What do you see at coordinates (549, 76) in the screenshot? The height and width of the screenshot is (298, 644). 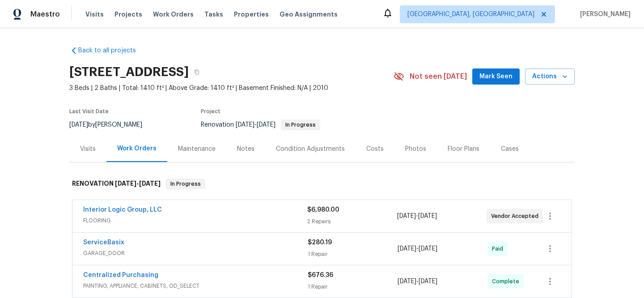 I see `span: Actions` at bounding box center [549, 76].